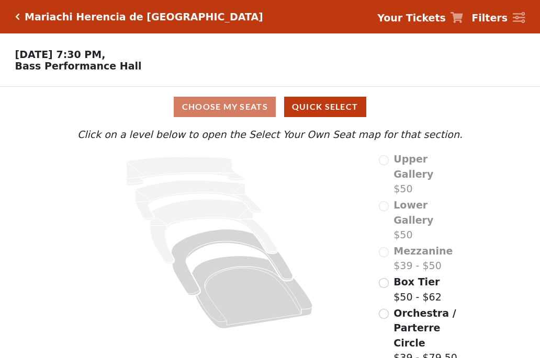  Describe the element at coordinates (198, 200) in the screenshot. I see `path: Lower Gallery - Seats Available: 0` at that location.